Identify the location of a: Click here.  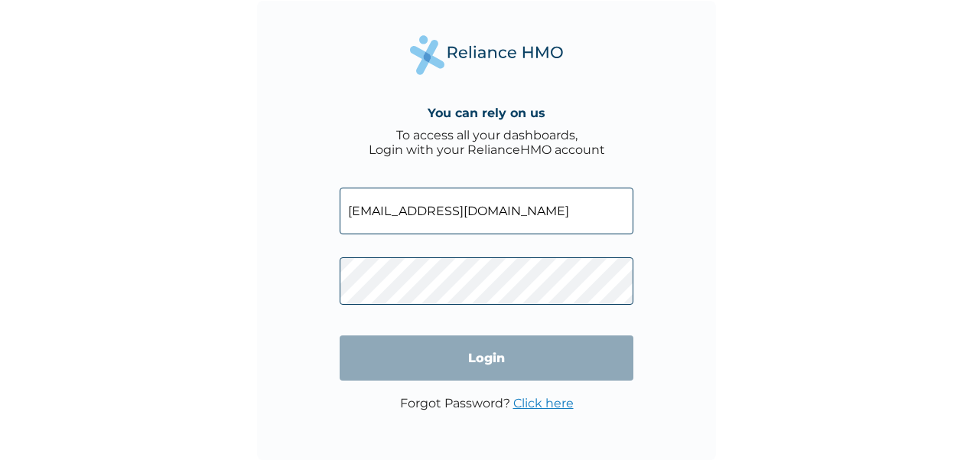
(543, 402).